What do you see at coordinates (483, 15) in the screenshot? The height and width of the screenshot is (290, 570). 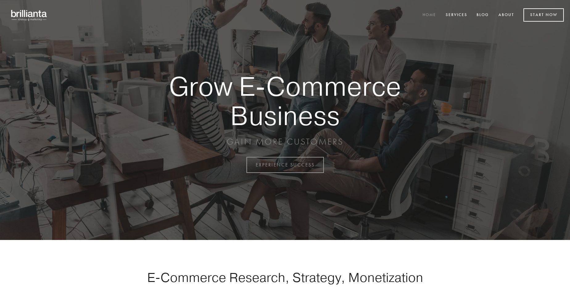 I see `a: Blog` at bounding box center [483, 15].